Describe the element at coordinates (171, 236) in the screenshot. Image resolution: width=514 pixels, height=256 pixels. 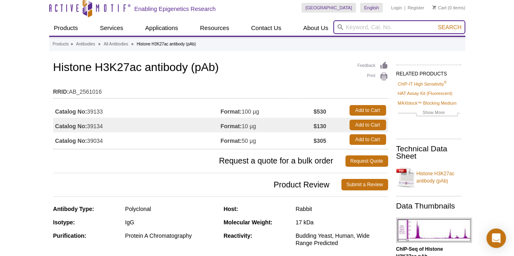
I see `div: Protein A Chromatography` at that location.